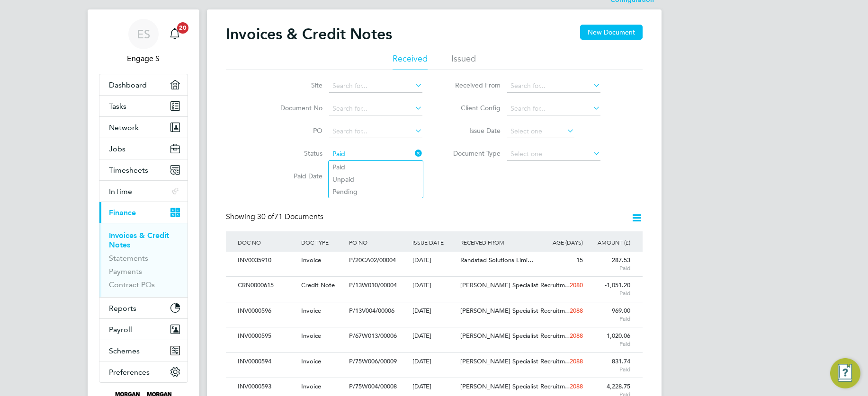 The image size is (868, 396). I want to click on span: Finance, so click(123, 213).